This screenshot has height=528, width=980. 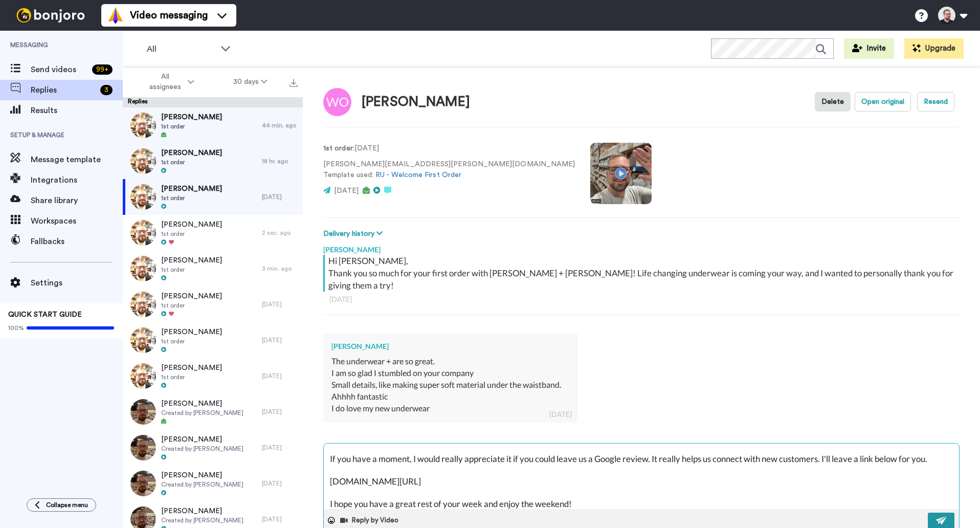 I want to click on img: bj-logo-header-white.svg, so click(x=51, y=15).